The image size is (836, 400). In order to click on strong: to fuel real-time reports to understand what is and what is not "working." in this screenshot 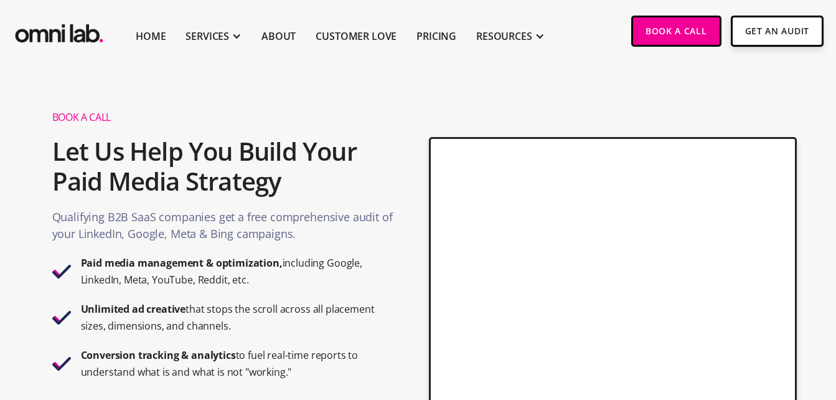, I will do `click(220, 363)`.